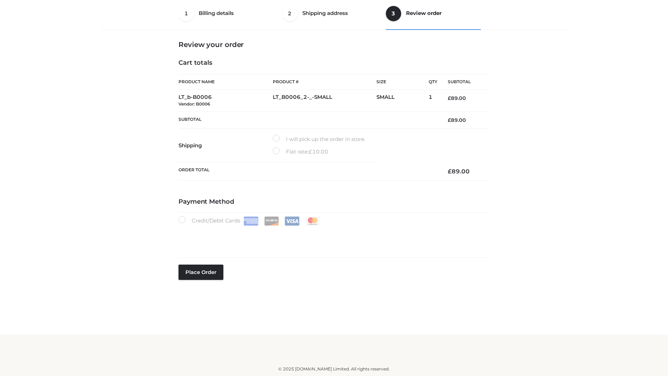 The image size is (668, 376). Describe the element at coordinates (271, 221) in the screenshot. I see `img: Discover` at that location.